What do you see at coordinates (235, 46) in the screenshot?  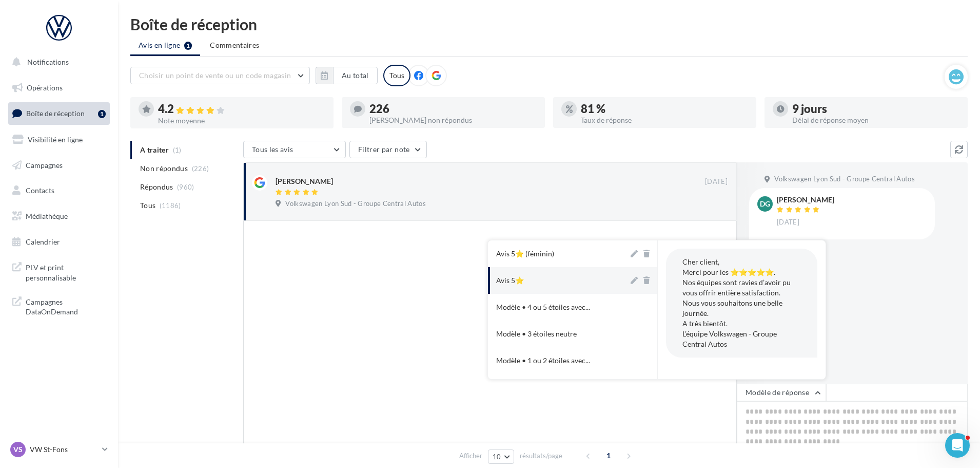 I see `span: Commentaires` at bounding box center [235, 46].